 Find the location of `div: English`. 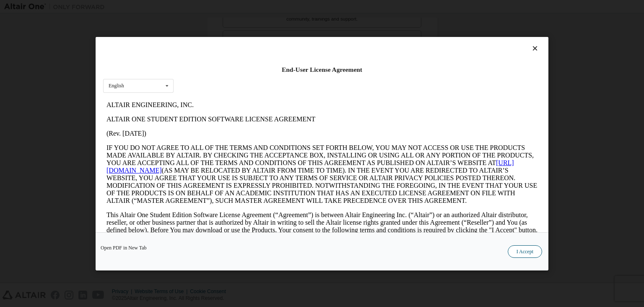

div: English is located at coordinates (116, 85).